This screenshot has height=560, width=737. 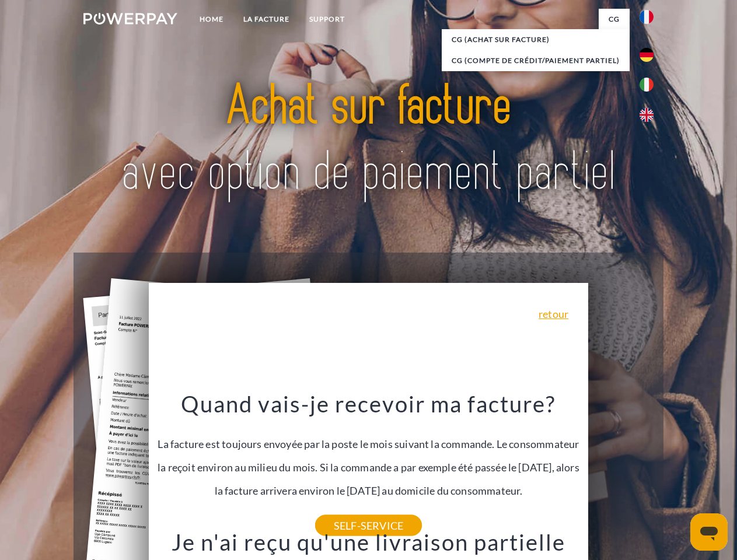 I want to click on a: SELF-SERVICE, so click(x=368, y=525).